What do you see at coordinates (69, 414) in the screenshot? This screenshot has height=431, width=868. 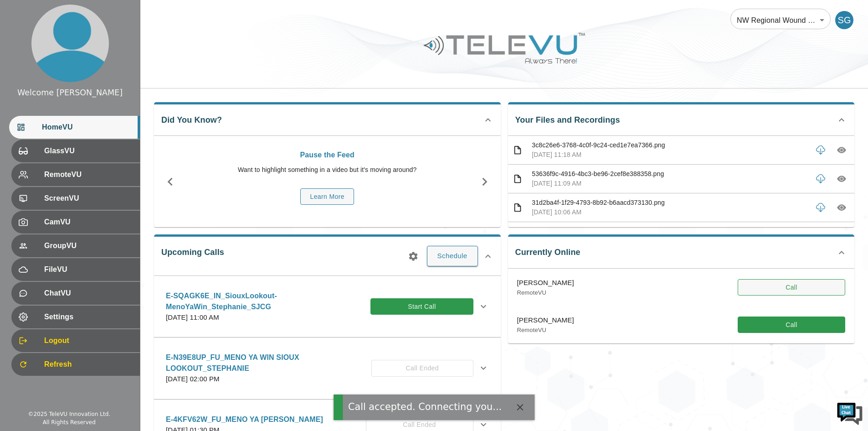 I see `div: © 2025 TeleVU Innovation Ltd.` at bounding box center [69, 414].